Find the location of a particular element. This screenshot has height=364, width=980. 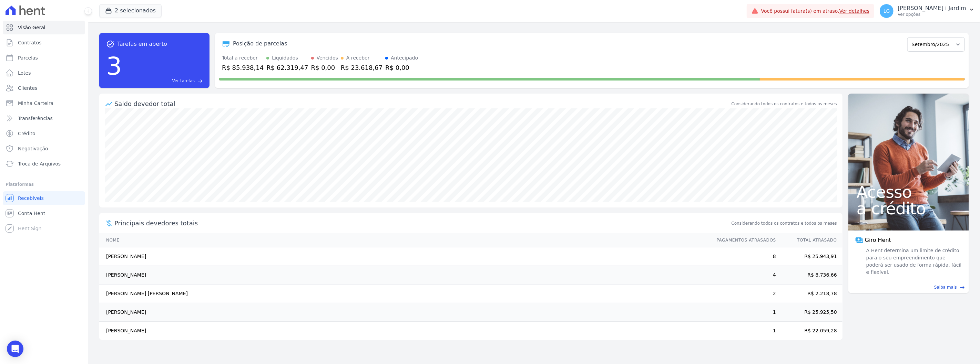

span: Contratos is located at coordinates (30, 42).